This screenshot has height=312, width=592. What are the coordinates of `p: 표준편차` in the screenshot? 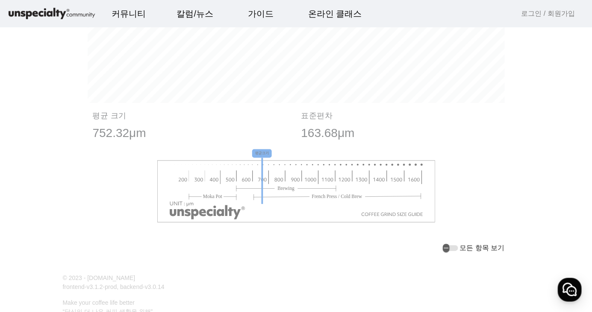 It's located at (400, 116).